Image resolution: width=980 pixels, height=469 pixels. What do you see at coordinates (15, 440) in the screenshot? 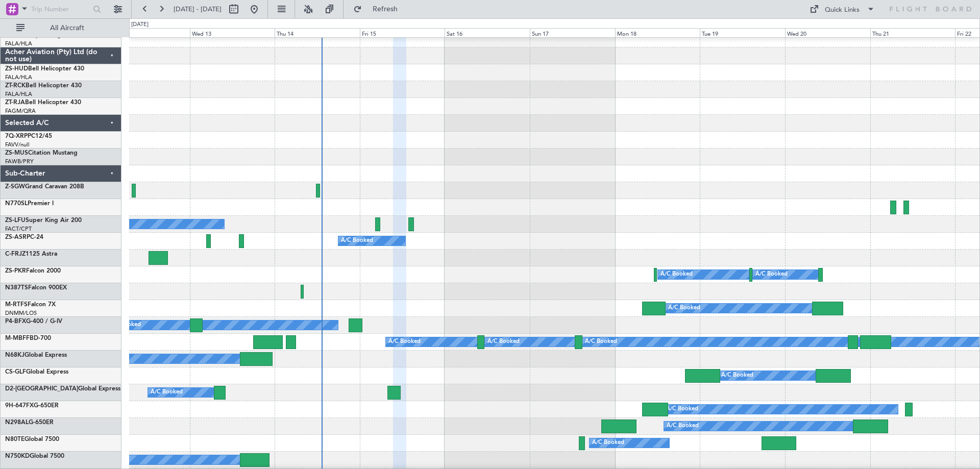
I see `span: N80TE` at bounding box center [15, 440].